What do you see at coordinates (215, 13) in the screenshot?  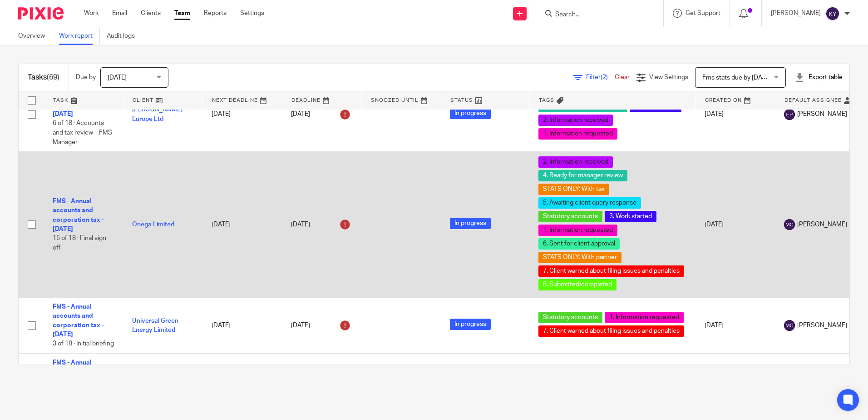 I see `a: Reports` at bounding box center [215, 13].